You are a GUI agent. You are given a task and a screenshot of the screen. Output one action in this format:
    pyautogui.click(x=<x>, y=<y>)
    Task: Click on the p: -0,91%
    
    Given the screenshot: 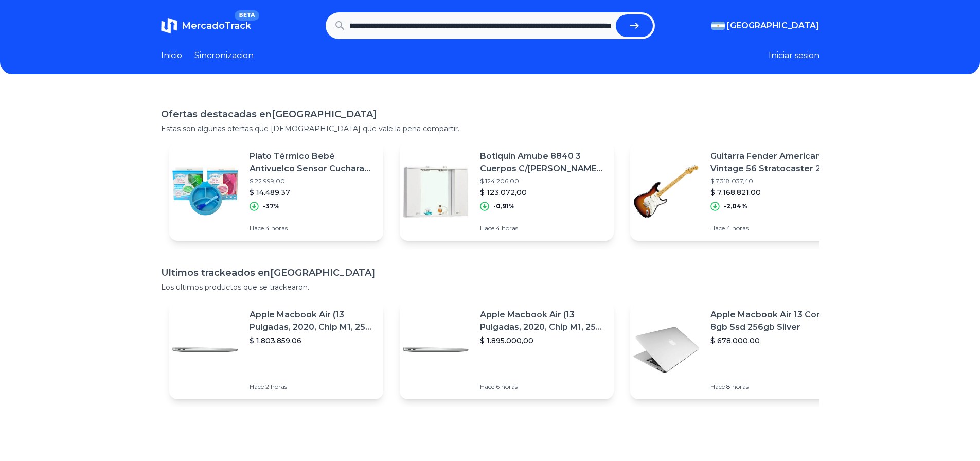 What is the action you would take?
    pyautogui.click(x=505, y=207)
    